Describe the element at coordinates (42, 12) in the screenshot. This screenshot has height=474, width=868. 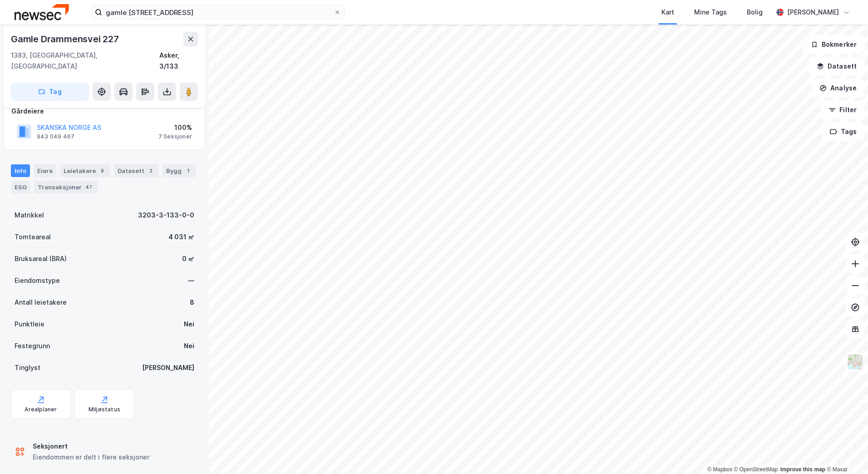
I see `img: newsec-logo.f6e21ccffca1b3a03d2d.png` at that location.